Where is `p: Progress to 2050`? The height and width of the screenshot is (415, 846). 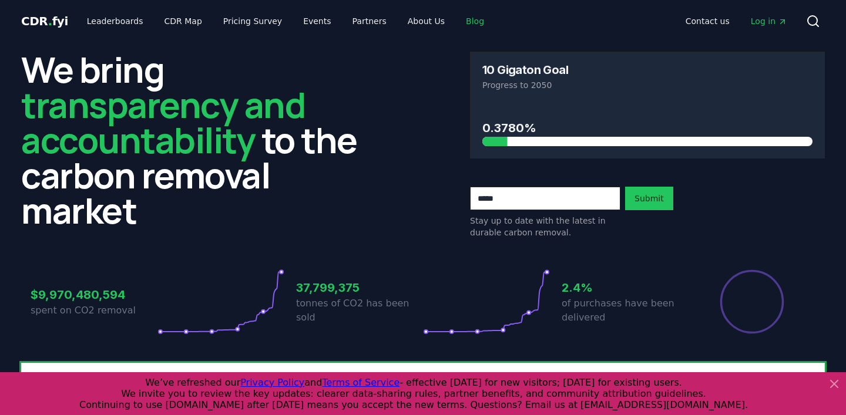 p: Progress to 2050 is located at coordinates (647, 85).